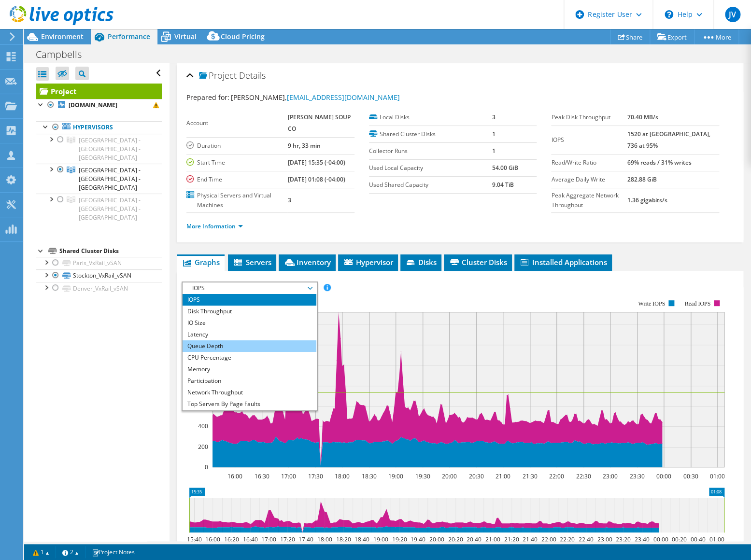 The width and height of the screenshot is (751, 560). What do you see at coordinates (589, 118) in the screenshot?
I see `label: Peak Disk Throughput` at bounding box center [589, 118].